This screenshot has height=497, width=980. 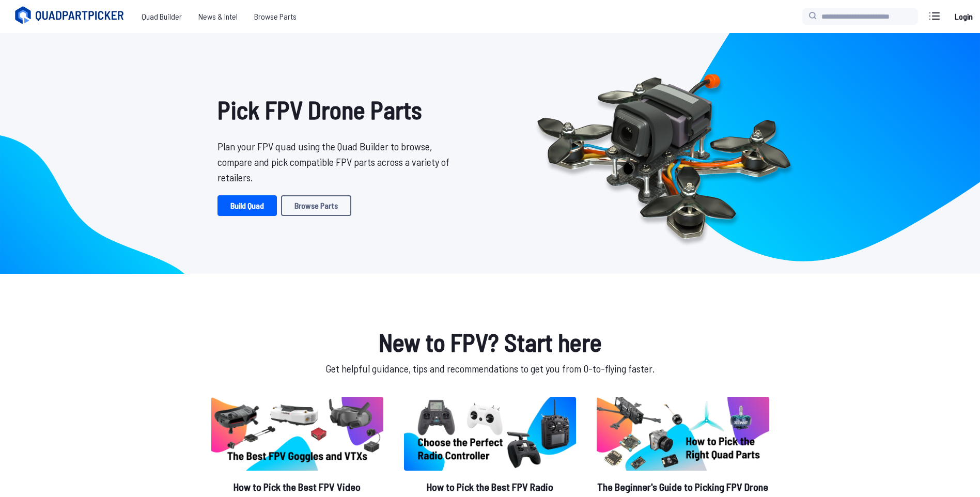 I want to click on a: Build Quad, so click(x=247, y=205).